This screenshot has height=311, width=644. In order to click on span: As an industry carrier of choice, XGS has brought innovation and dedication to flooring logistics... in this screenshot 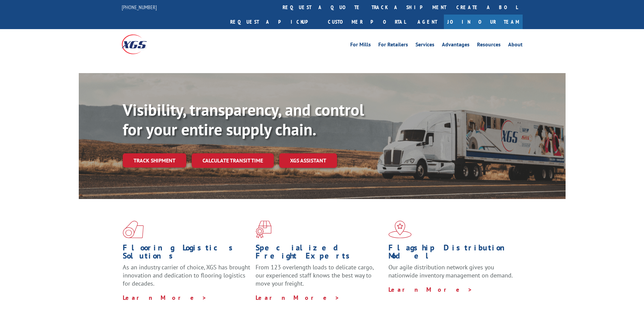, I will do `click(186, 275)`.